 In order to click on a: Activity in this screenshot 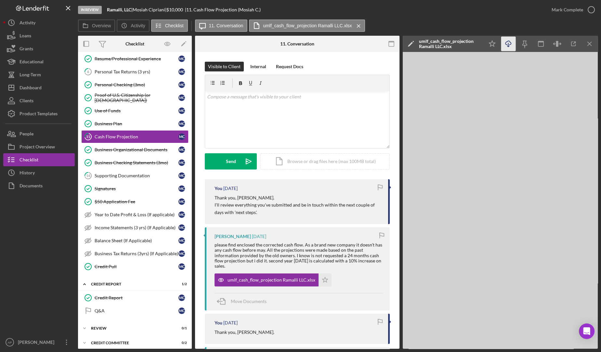, I will do `click(39, 23)`.